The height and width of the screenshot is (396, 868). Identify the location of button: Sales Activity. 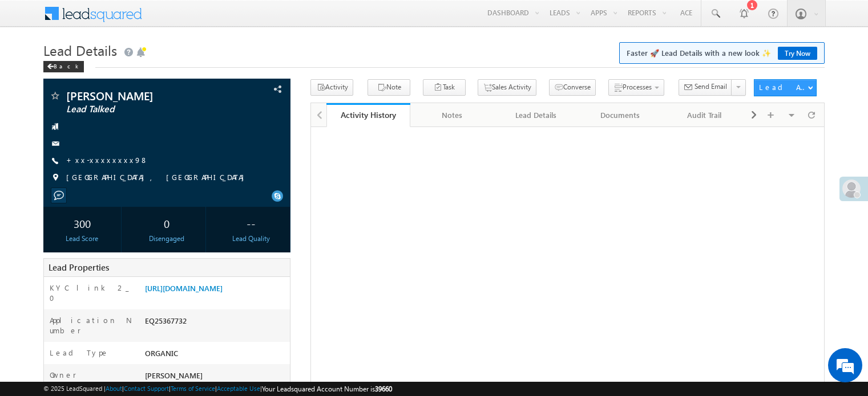
(507, 87).